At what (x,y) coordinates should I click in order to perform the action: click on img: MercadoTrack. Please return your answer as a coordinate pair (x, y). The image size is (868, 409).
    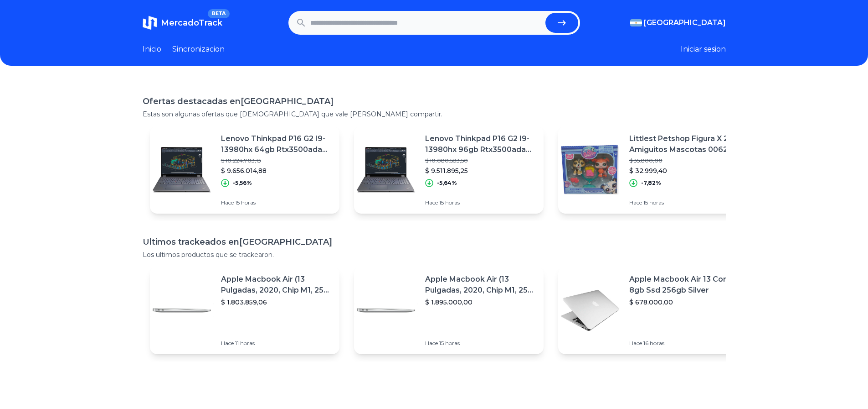
    Looking at the image, I should click on (150, 23).